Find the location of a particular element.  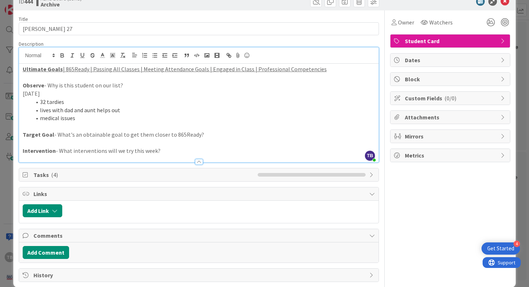

label: Title is located at coordinates (23, 19).